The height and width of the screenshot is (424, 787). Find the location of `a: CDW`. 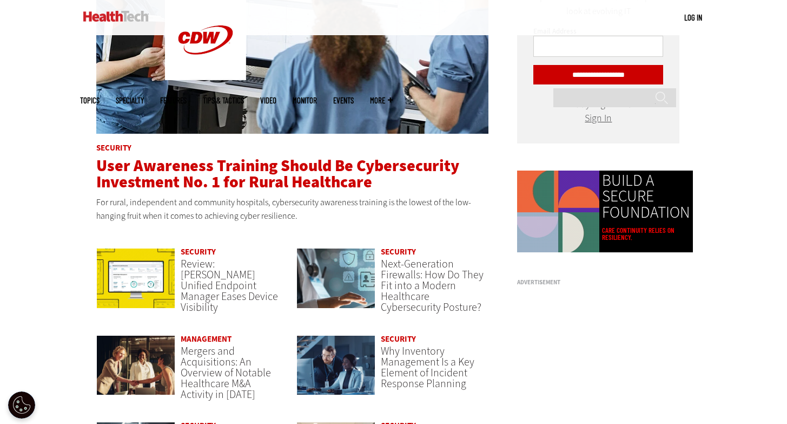

a: CDW is located at coordinates (206, 77).